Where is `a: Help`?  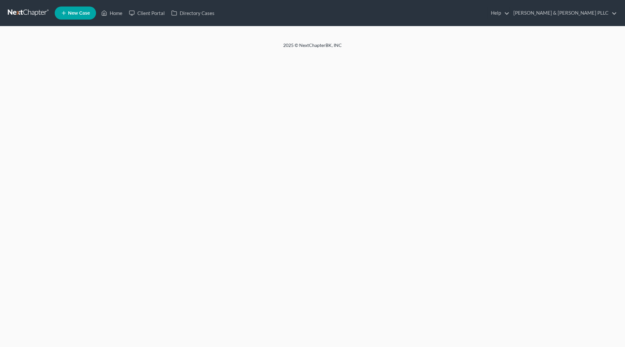 a: Help is located at coordinates (498, 13).